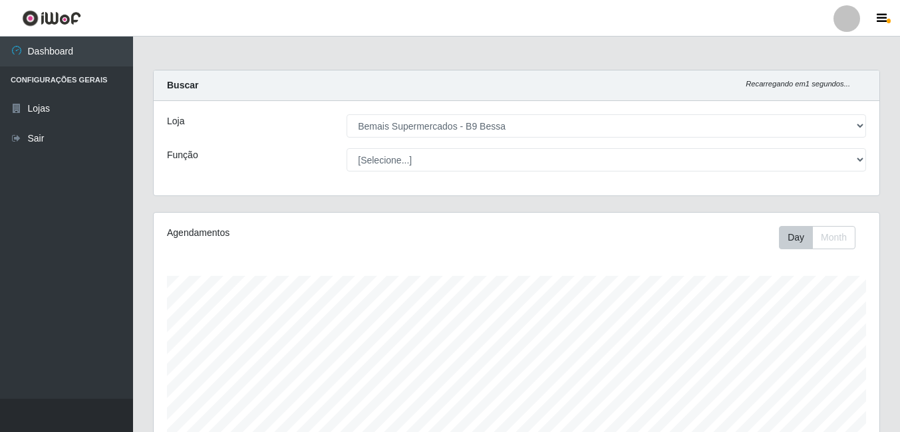 Image resolution: width=900 pixels, height=432 pixels. Describe the element at coordinates (307, 233) in the screenshot. I see `div: Agendamentos` at that location.